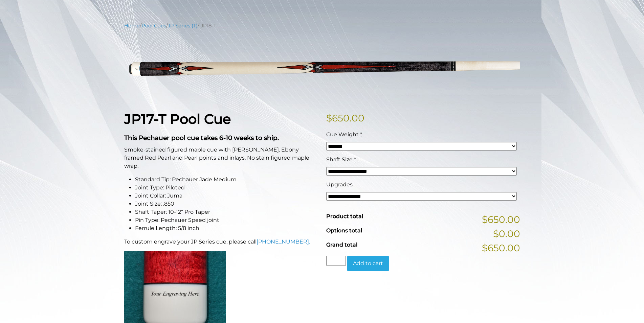 This screenshot has height=323, width=644. Describe the element at coordinates (201, 138) in the screenshot. I see `strong: This Pechauer pool cue takes 6-10 weeks to ship.` at that location.